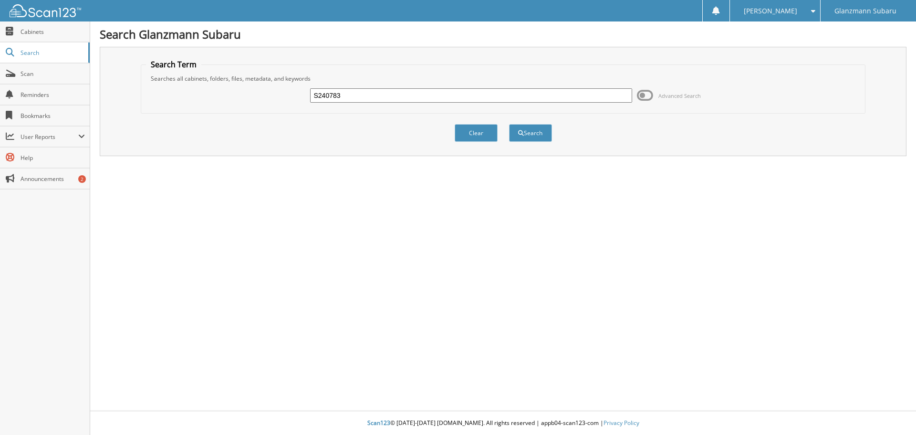  I want to click on span: Glanzmann Subaru, so click(866, 11).